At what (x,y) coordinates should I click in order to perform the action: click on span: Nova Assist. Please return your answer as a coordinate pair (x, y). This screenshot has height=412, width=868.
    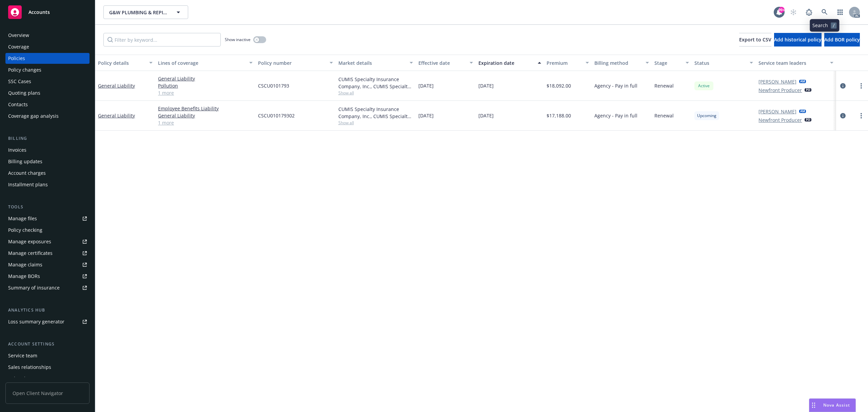
    Looking at the image, I should click on (836, 405).